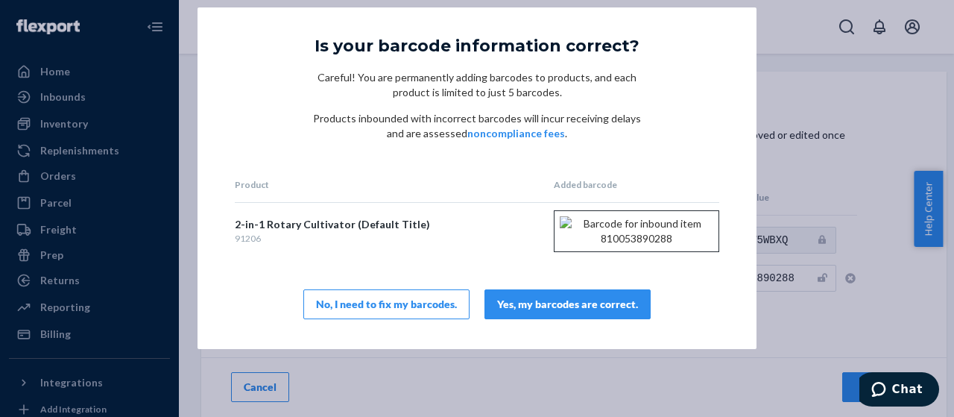  Describe the element at coordinates (386, 304) in the screenshot. I see `div: No, I need to fix my barcodes.` at that location.